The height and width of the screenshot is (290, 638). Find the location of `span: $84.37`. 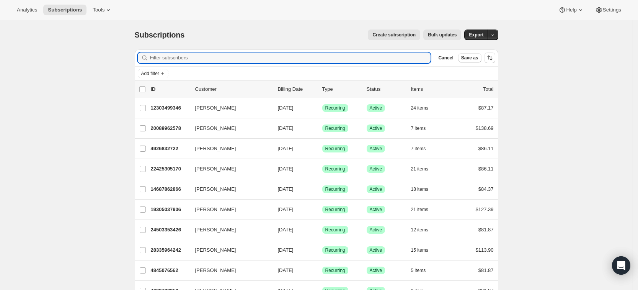

span: $84.37 is located at coordinates (486, 189).